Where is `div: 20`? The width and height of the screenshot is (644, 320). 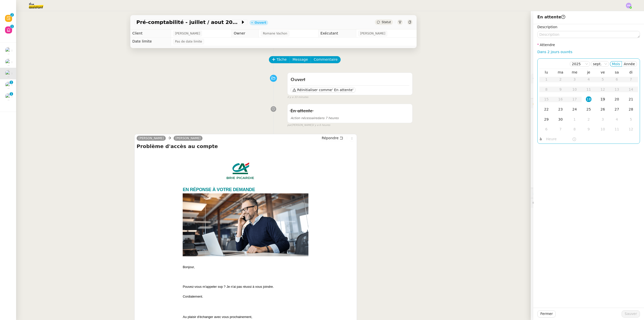
div: 20 is located at coordinates (617, 99).